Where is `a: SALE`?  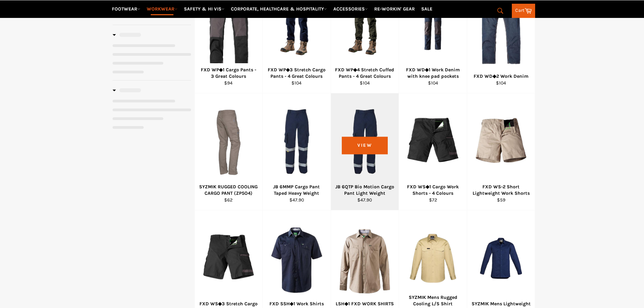 a: SALE is located at coordinates (427, 9).